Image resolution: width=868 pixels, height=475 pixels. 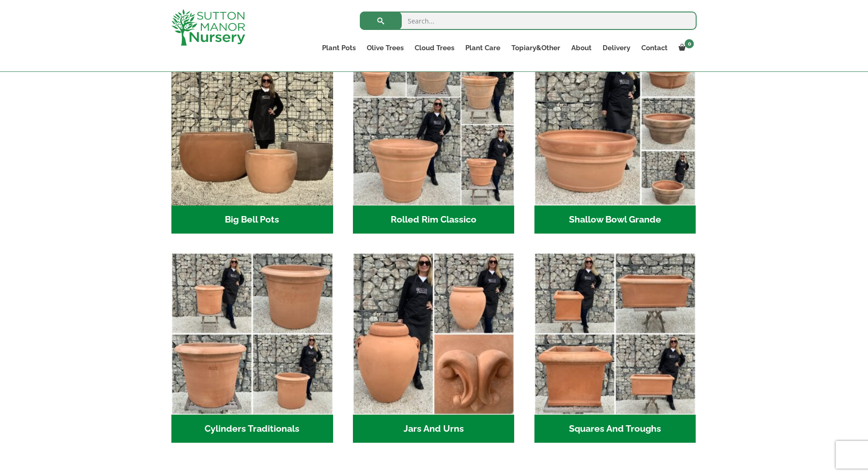 What do you see at coordinates (617, 48) in the screenshot?
I see `a: Delivery` at bounding box center [617, 48].